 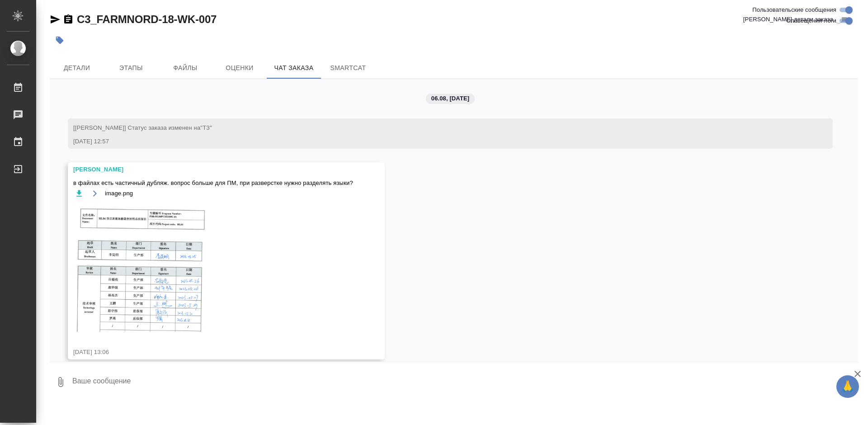 What do you see at coordinates (118, 194) in the screenshot?
I see `span: image.png` at bounding box center [118, 194].